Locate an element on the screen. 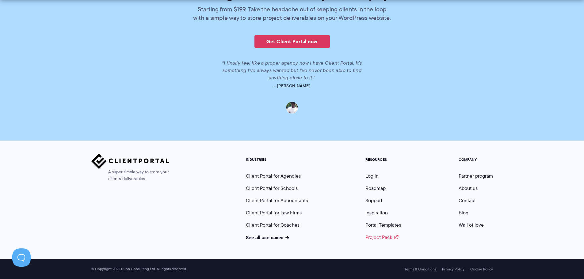 The height and width of the screenshot is (279, 584). a: Privacy Policy is located at coordinates (453, 269).